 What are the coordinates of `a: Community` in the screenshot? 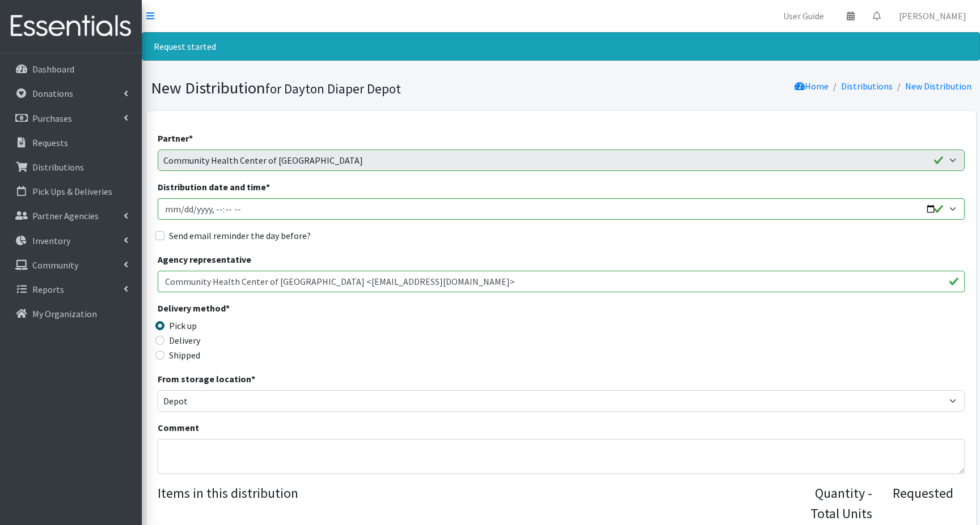 It's located at (71, 265).